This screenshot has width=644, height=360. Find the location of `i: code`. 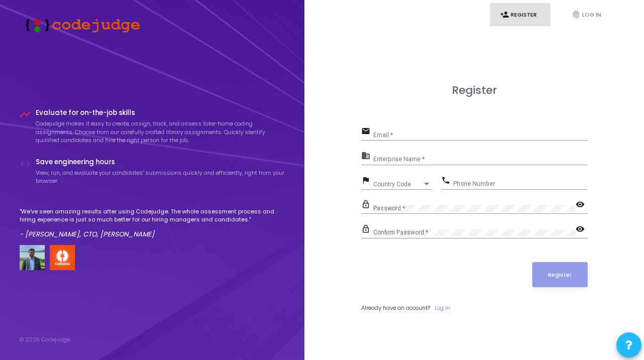

i: code is located at coordinates (25, 163).